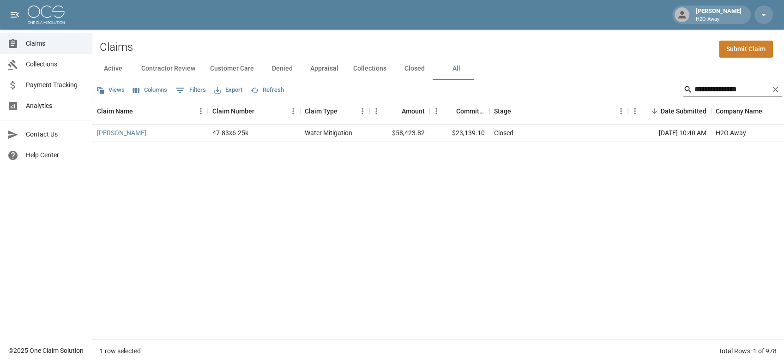  What do you see at coordinates (230, 133) in the screenshot?
I see `div: 47-83x6-25k` at bounding box center [230, 133].